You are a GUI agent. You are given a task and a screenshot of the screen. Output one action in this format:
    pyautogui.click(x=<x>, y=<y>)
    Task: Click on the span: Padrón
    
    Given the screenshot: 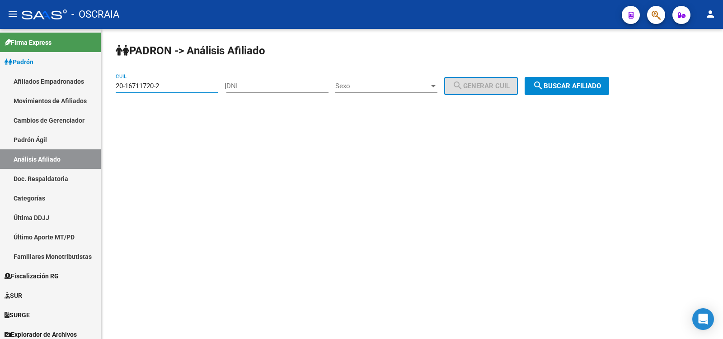 What is the action you would take?
    pyautogui.click(x=19, y=62)
    